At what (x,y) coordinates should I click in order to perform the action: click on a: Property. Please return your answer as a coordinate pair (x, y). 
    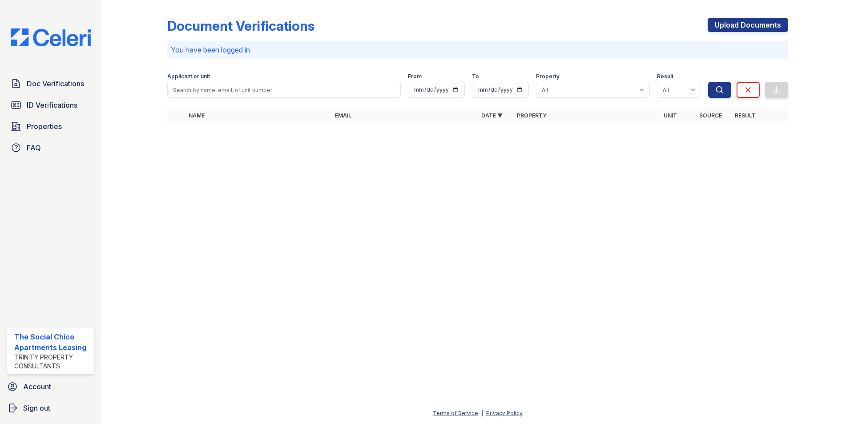
    Looking at the image, I should click on (532, 115).